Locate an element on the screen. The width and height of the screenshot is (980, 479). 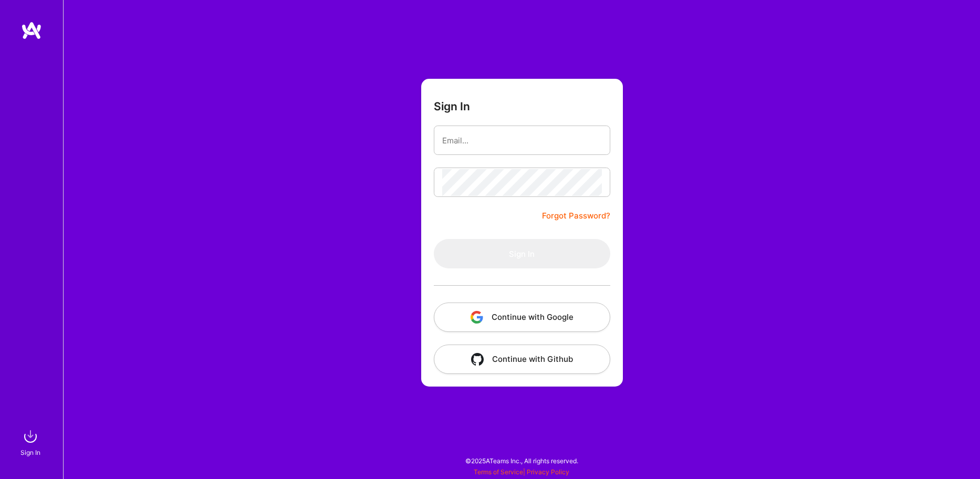
img: logo is located at coordinates (31, 30).